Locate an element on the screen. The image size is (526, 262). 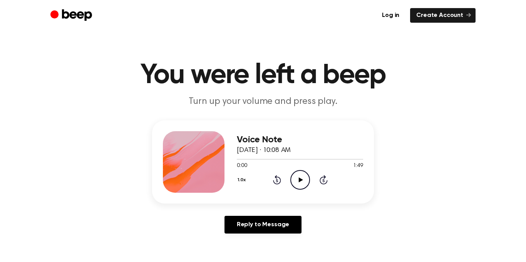
a: Create Account is located at coordinates (443, 15).